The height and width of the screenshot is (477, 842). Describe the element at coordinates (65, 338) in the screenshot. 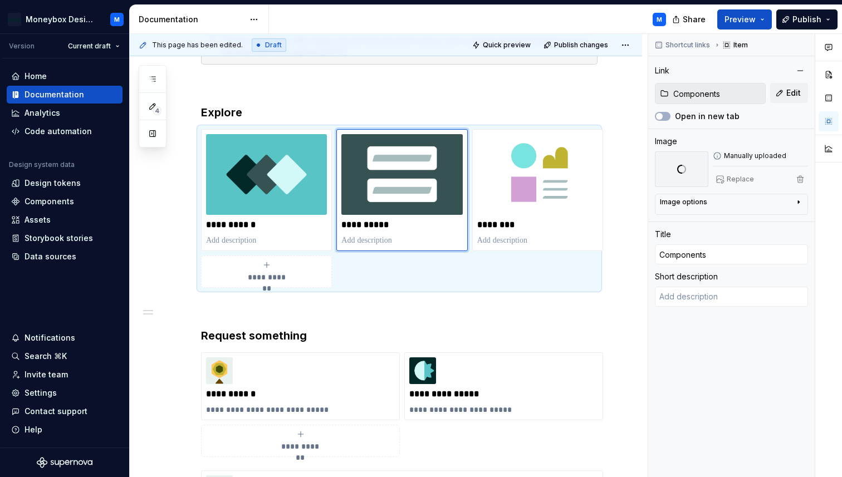

I see `button: Notifications` at that location.